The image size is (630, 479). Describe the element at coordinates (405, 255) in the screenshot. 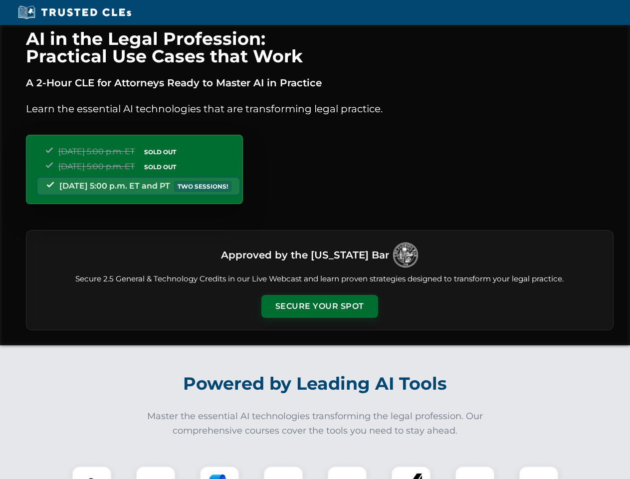

I see `img: Logo` at that location.